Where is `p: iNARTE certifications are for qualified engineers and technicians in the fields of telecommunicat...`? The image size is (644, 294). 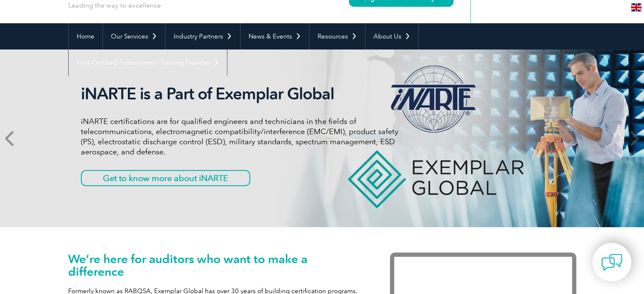
p: iNARTE certifications are for qualified engineers and technicians in the fields of telecommunicat... is located at coordinates (240, 137).